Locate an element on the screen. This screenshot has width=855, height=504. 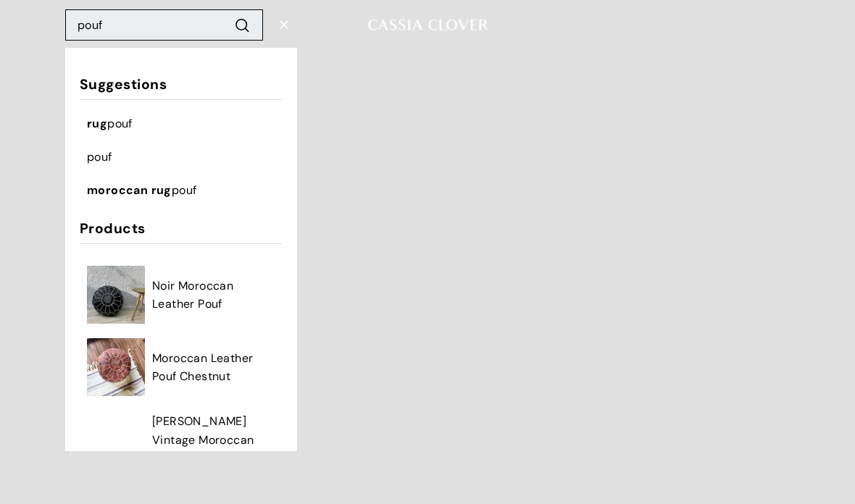
input: Search is located at coordinates (164, 26).